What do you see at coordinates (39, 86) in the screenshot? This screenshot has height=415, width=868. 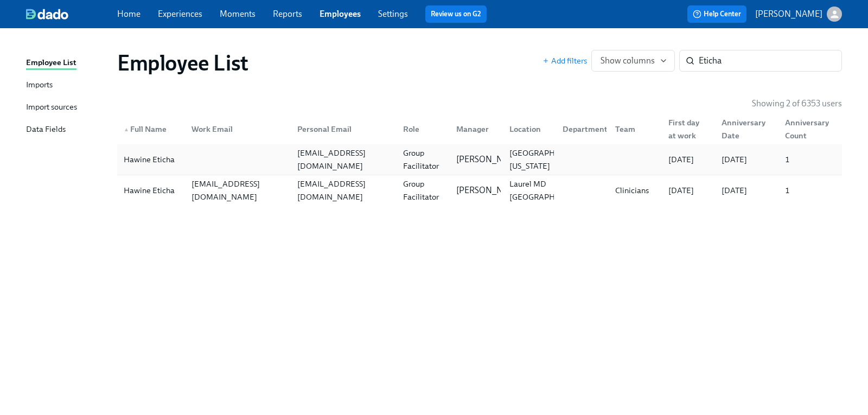 I see `div: Imports` at bounding box center [39, 86].